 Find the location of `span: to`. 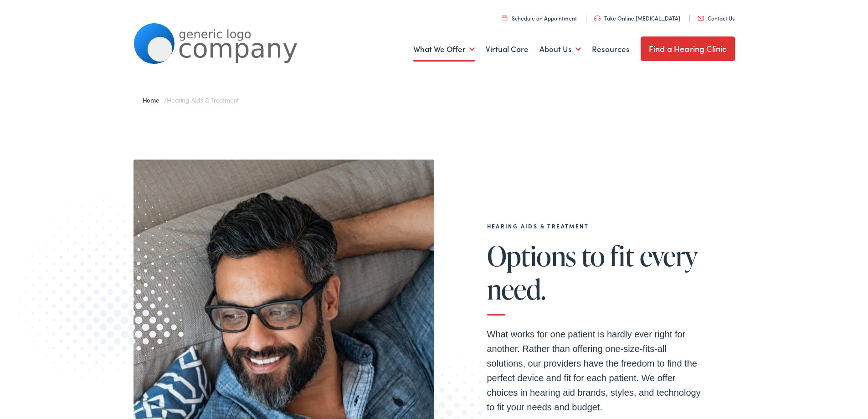

span: to is located at coordinates (593, 256).